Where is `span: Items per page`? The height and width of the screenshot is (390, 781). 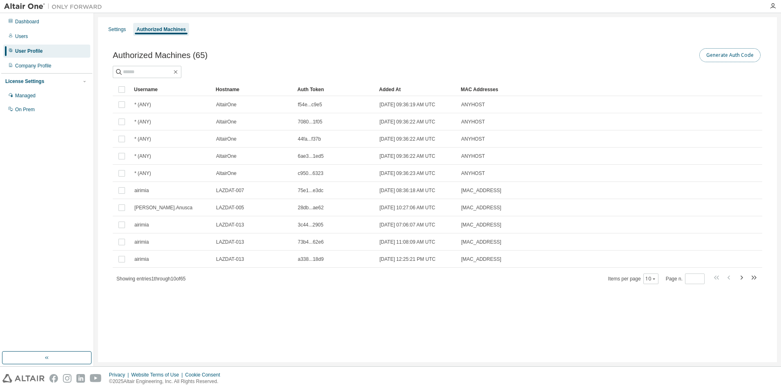 span: Items per page is located at coordinates (633, 279).